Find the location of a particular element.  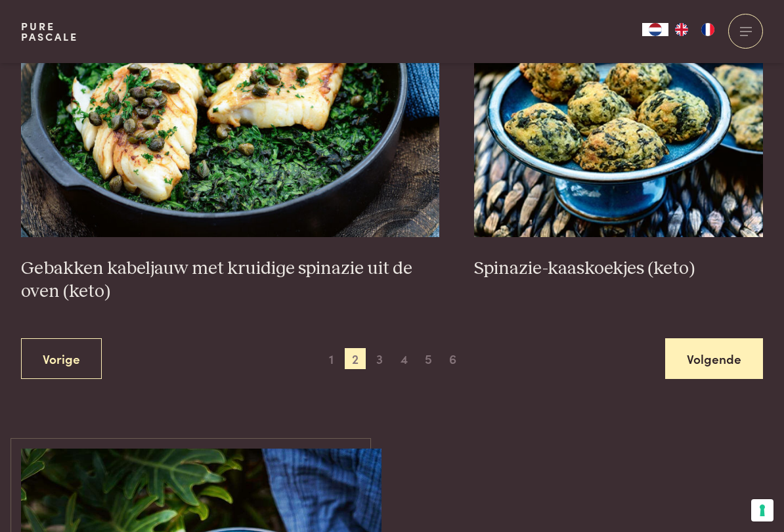

a: Vorige is located at coordinates (61, 359).